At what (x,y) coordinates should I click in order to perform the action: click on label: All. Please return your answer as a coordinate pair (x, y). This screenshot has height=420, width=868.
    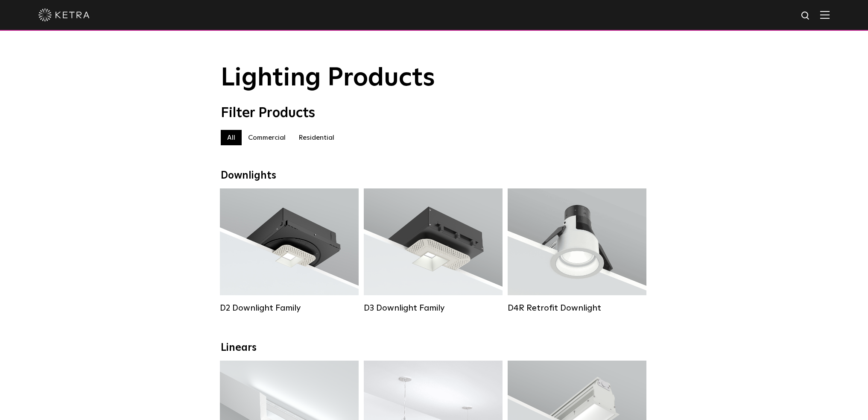
    Looking at the image, I should click on (231, 138).